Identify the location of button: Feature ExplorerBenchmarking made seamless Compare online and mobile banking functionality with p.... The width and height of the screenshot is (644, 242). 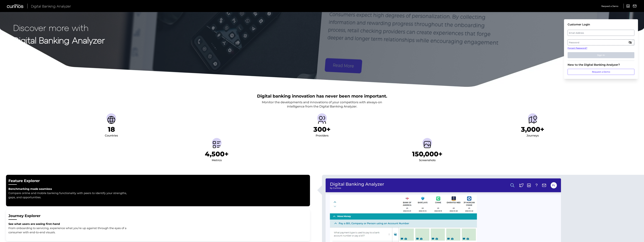
(158, 190).